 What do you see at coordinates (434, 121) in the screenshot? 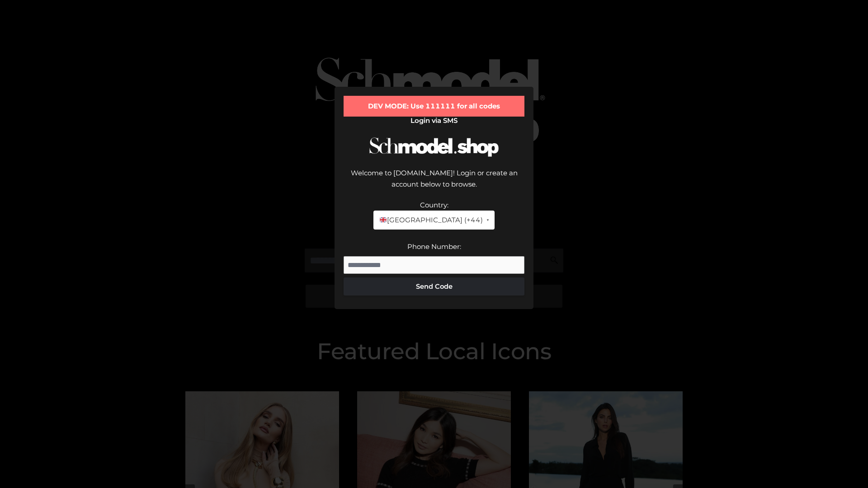
I see `h2: Login via SMS` at bounding box center [434, 121].